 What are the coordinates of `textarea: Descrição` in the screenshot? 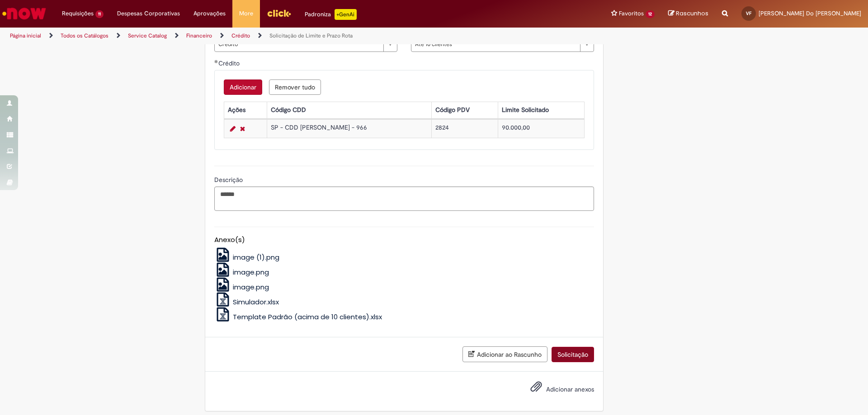 It's located at (404, 199).